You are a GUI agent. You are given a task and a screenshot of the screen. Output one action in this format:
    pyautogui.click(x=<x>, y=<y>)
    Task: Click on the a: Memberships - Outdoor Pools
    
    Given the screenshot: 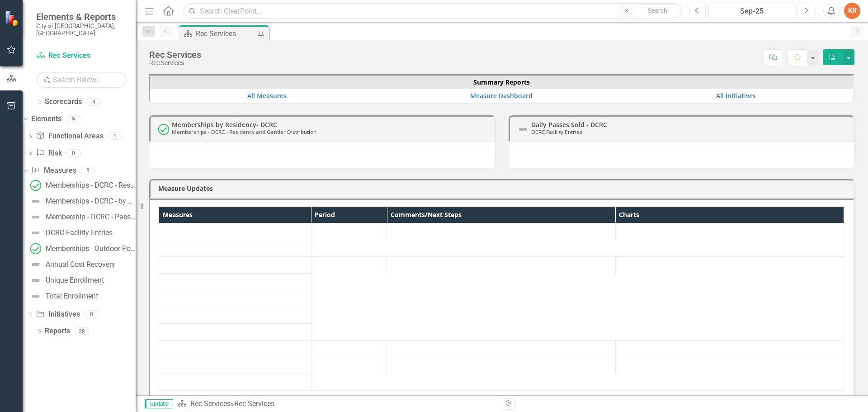 What is the action you would take?
    pyautogui.click(x=82, y=249)
    